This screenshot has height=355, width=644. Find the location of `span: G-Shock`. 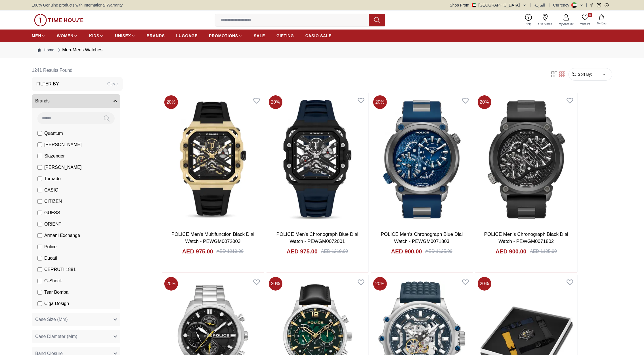

span: G-Shock is located at coordinates (53, 281).